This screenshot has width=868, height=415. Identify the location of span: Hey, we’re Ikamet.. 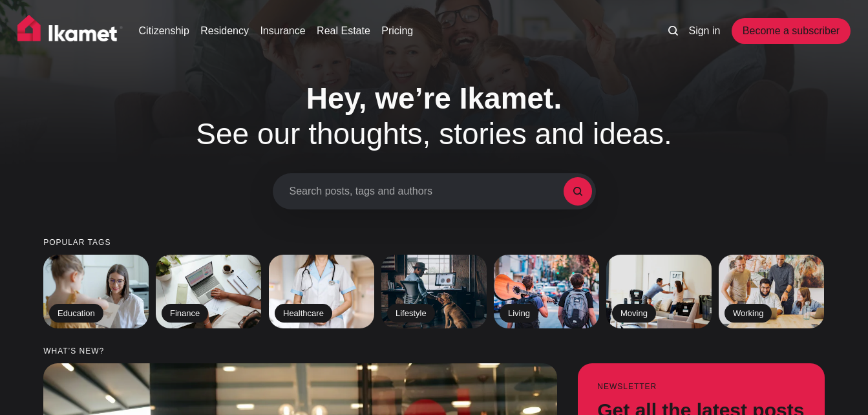
(434, 98).